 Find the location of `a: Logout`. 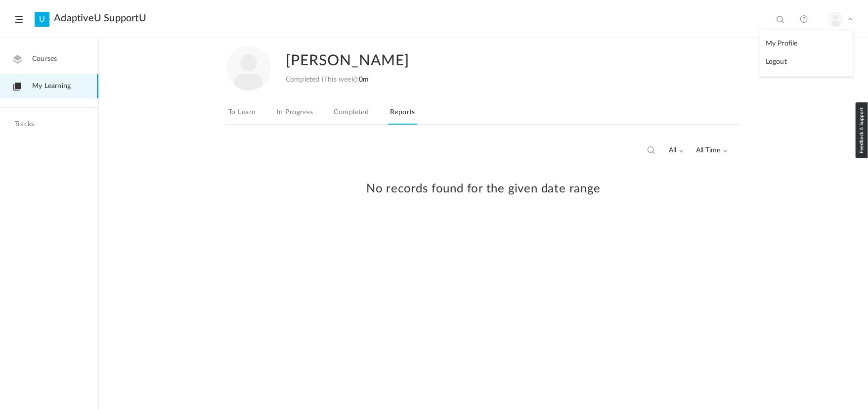

a: Logout is located at coordinates (806, 62).